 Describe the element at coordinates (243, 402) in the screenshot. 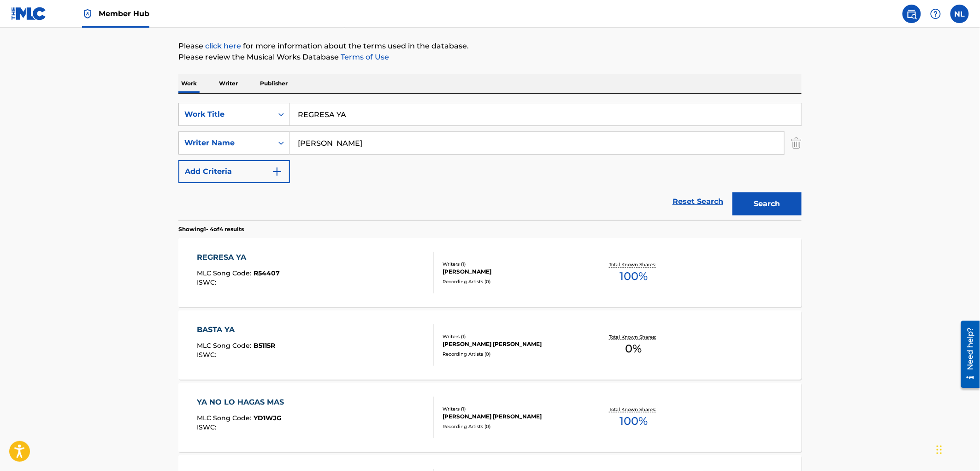

I see `div: YA NO LO HAGAS MAS` at that location.